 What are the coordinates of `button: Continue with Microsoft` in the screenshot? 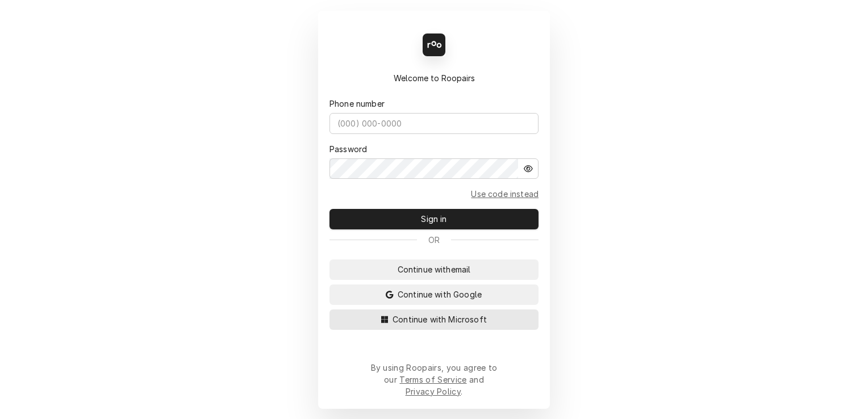 It's located at (434, 320).